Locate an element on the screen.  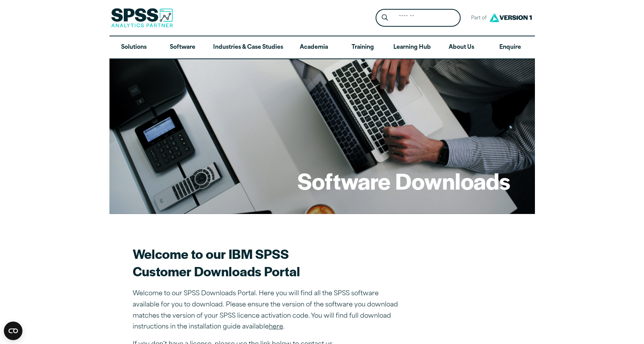
svg: Search magnifying glass icon is located at coordinates (385, 17).